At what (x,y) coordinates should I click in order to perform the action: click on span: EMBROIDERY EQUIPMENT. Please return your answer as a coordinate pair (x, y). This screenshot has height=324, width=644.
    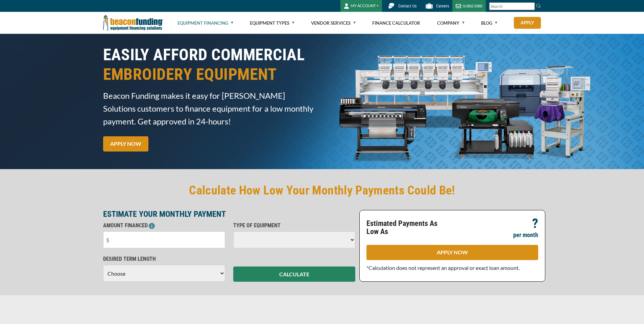
    Looking at the image, I should click on (210, 74).